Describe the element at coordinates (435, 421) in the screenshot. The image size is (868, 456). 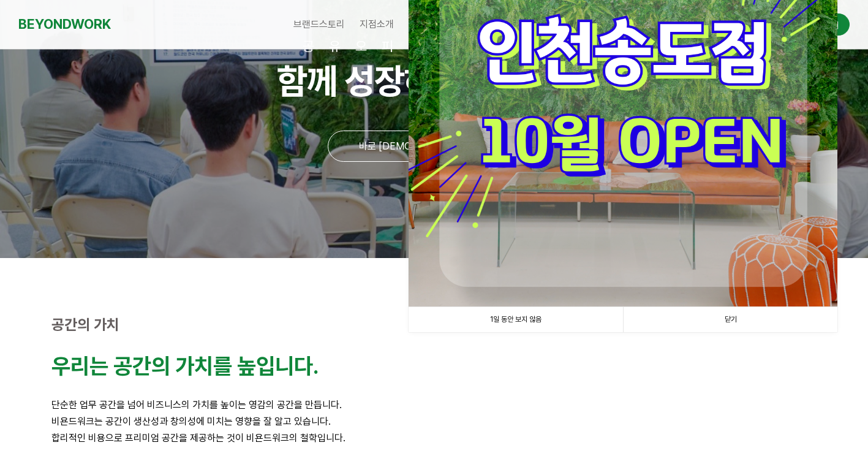
I see `p: 비욘드워크는 공간이 생산성과 창의성에 미치는 영향을 잘 알고 있습니다.` at that location.